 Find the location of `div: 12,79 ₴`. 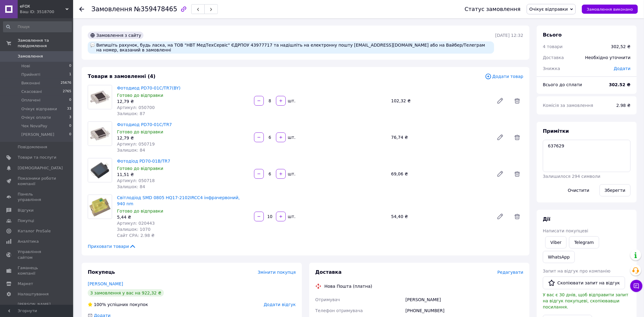

div: 12,79 ₴ is located at coordinates (183, 101).